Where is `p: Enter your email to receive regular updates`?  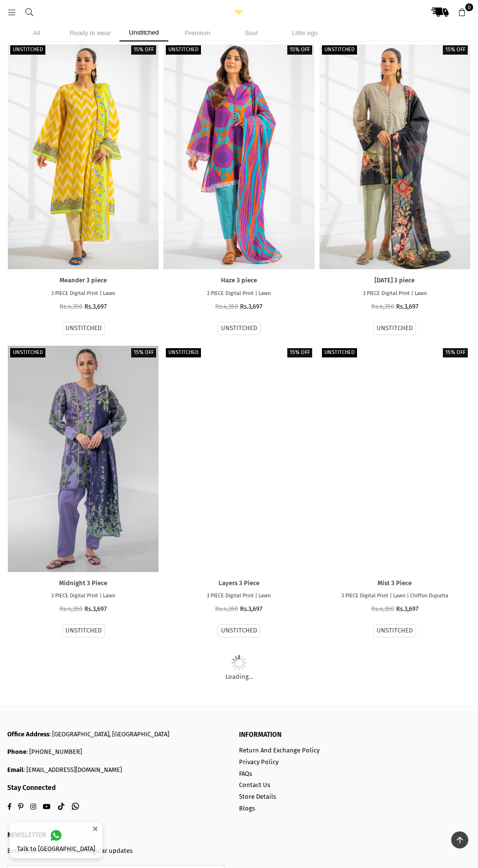
p: Enter your email to receive regular updates is located at coordinates (116, 851).